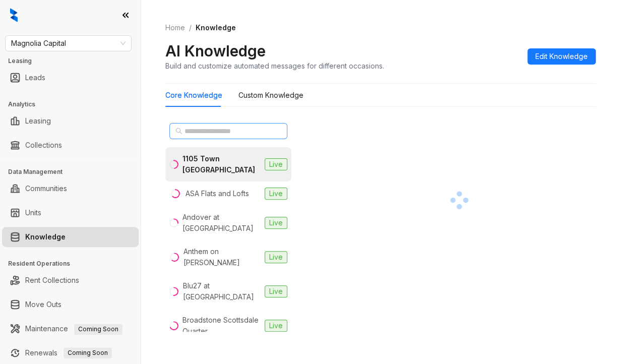  I want to click on a: Leasing, so click(38, 120).